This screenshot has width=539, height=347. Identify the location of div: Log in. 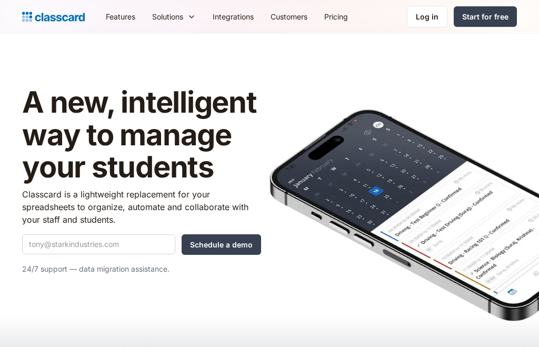
(427, 16).